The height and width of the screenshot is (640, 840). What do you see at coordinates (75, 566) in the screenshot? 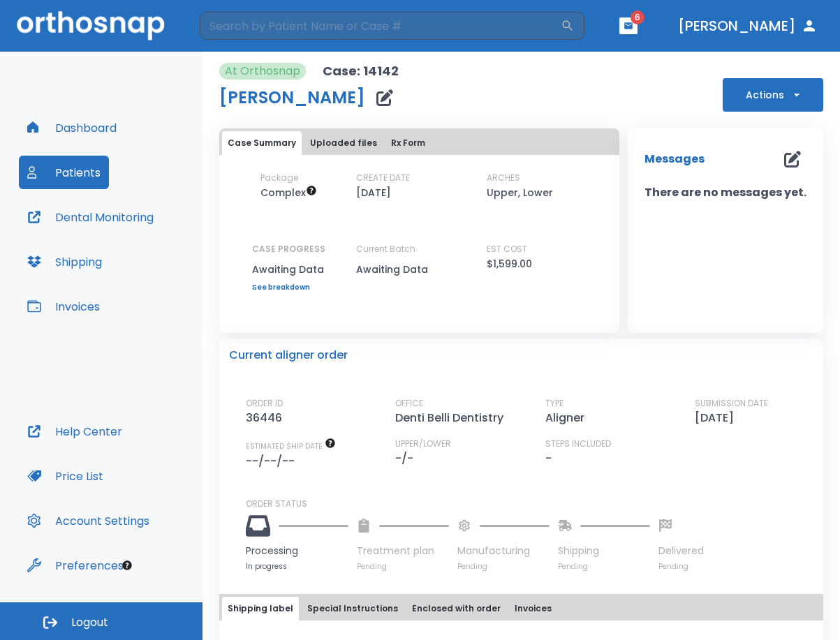
I see `a: Preferences` at bounding box center [75, 566].